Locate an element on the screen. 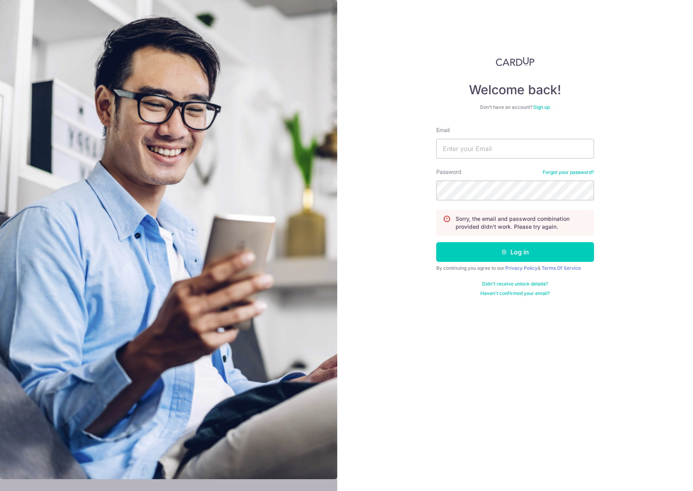 This screenshot has height=491, width=693. p: Sorry, the email and password combination provided didn't work. Please try again. is located at coordinates (521, 223).